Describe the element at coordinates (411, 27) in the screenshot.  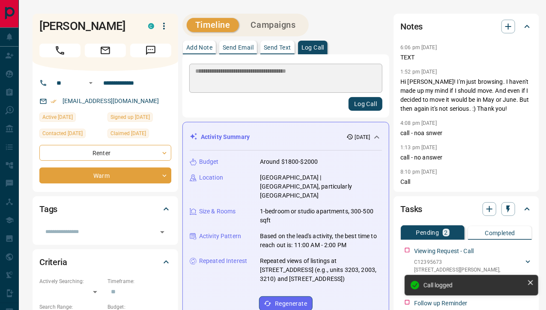
I see `h2: Notes` at that location.